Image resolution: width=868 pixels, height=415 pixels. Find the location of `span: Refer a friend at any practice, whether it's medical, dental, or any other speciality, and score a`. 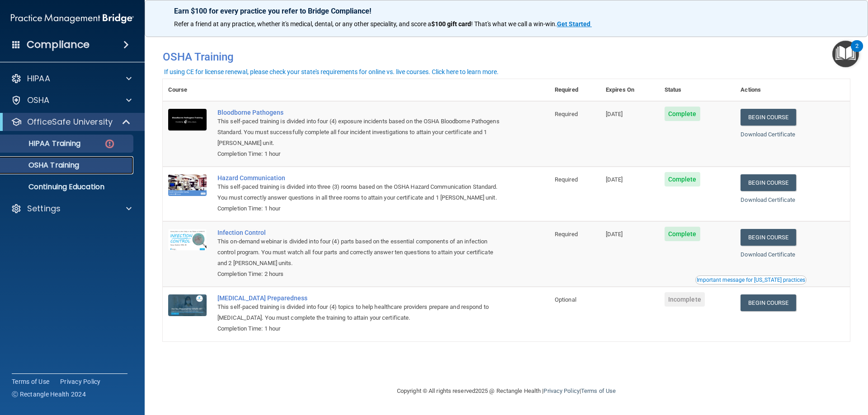

span: Refer a friend at any practice, whether it's medical, dental, or any other speciality, and score a is located at coordinates (302, 24).